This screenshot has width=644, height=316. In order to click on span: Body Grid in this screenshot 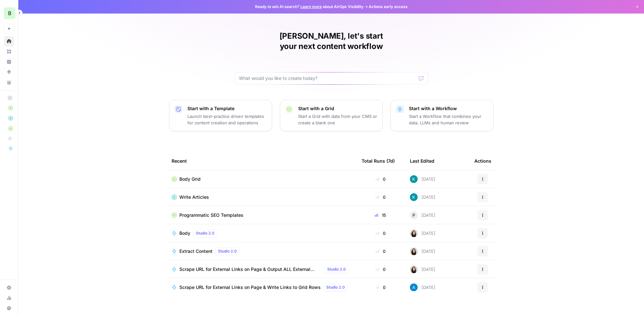, I will do `click(190, 179)`.